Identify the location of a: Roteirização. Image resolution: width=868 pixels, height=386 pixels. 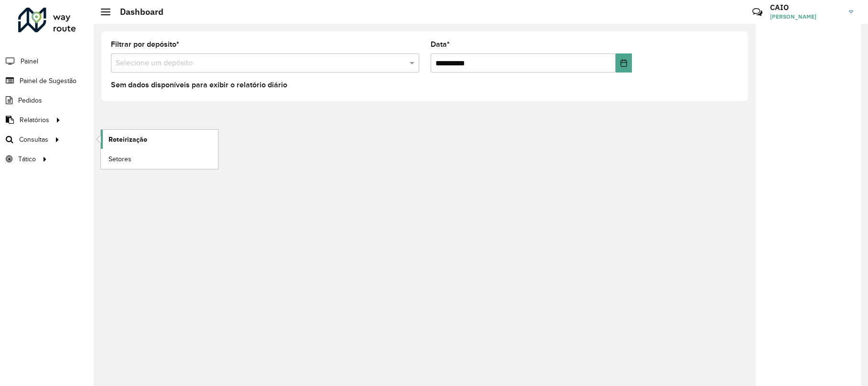
(160, 139).